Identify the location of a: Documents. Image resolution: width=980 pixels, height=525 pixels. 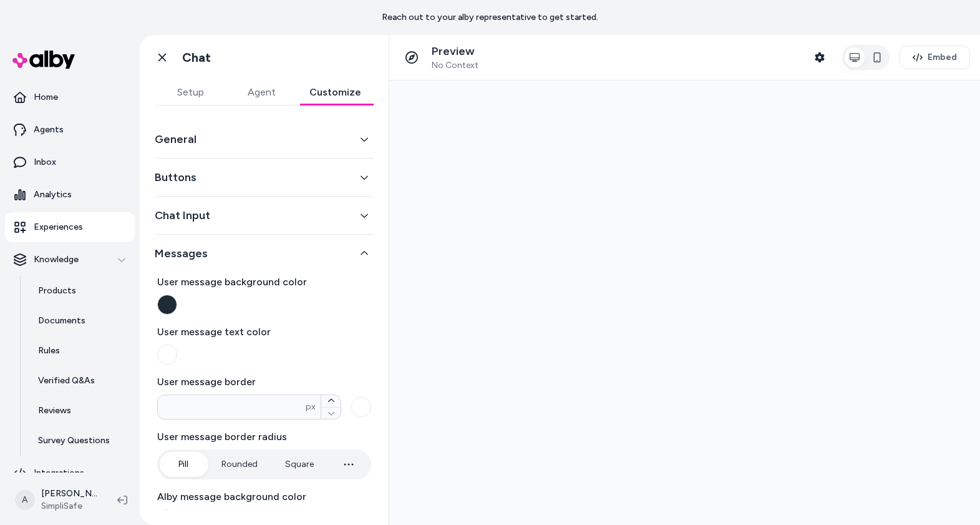
(80, 321).